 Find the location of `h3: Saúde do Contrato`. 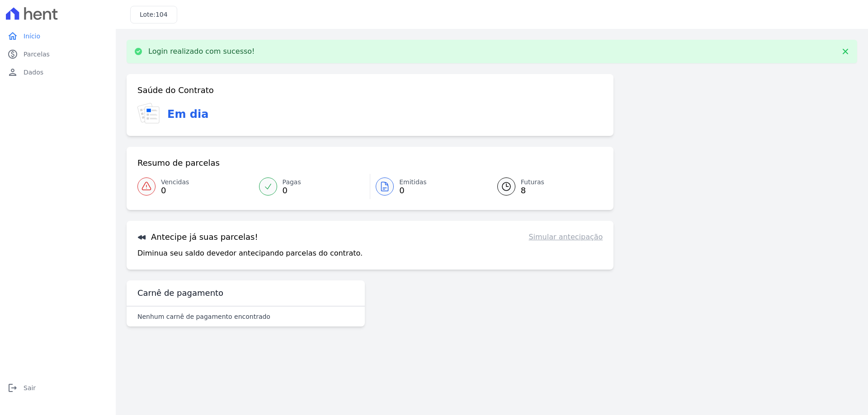

h3: Saúde do Contrato is located at coordinates (175, 90).